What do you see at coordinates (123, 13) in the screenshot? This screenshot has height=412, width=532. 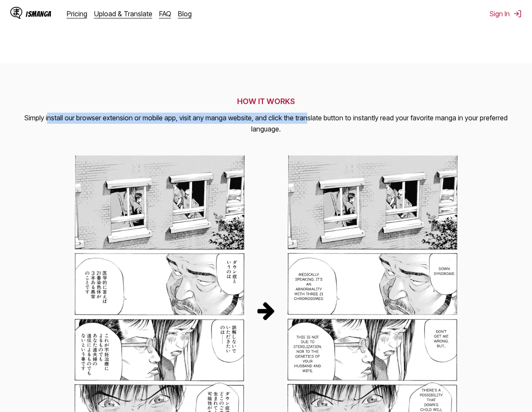 I see `a: Upload & Translate` at bounding box center [123, 13].